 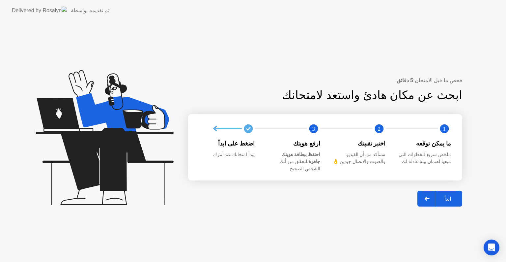 I want to click on text: 1, so click(x=444, y=128).